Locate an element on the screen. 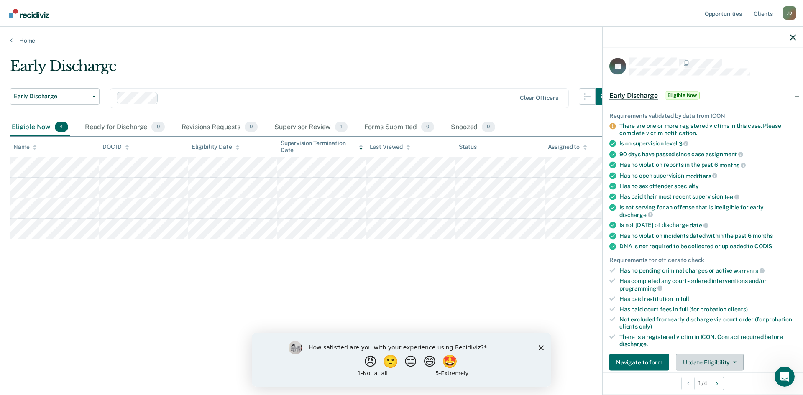 This screenshot has height=395, width=803. span: CODIS is located at coordinates (764, 246).